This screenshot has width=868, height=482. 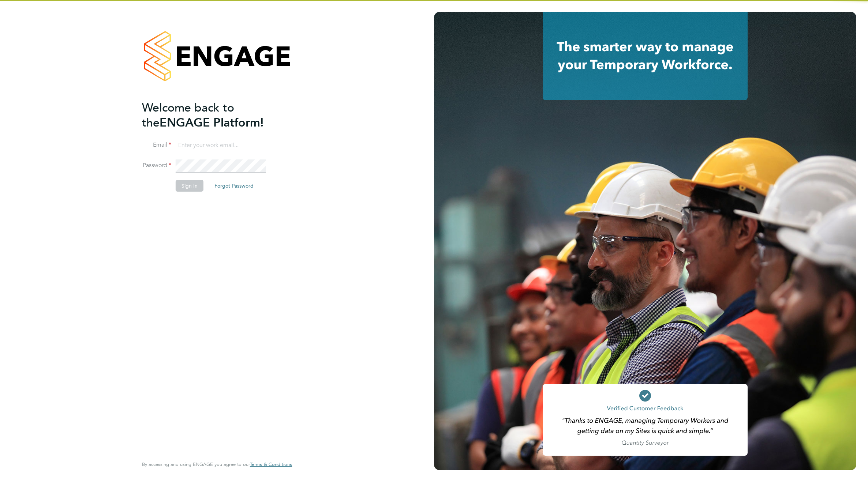 I want to click on h2: ENGAGE Platform!, so click(x=213, y=115).